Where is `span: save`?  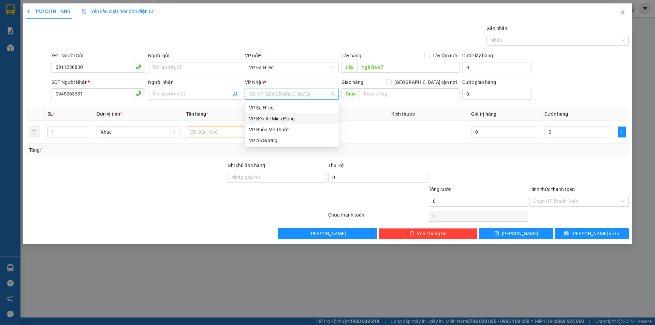
span: save is located at coordinates (497, 234).